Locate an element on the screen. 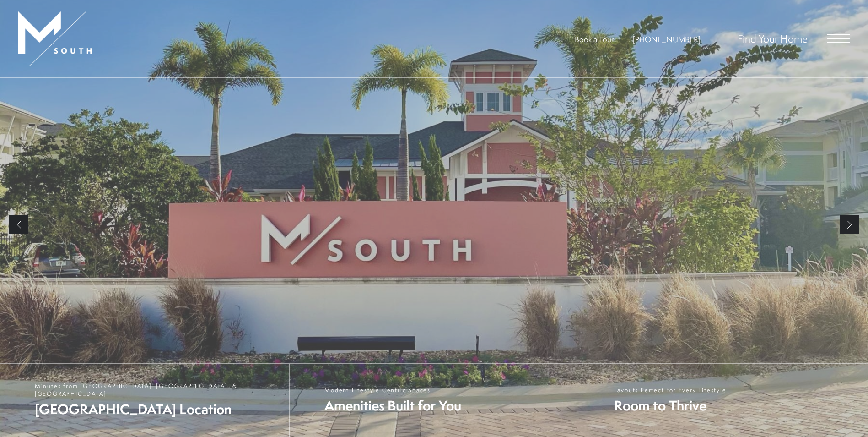 The height and width of the screenshot is (437, 868). span: Room to Thrive is located at coordinates (670, 405).